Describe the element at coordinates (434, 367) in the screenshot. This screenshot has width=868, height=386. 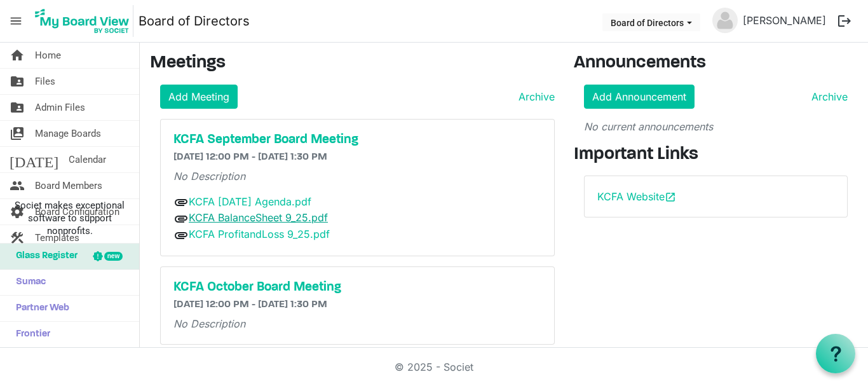
I see `a: © 2025 - Societ` at that location.